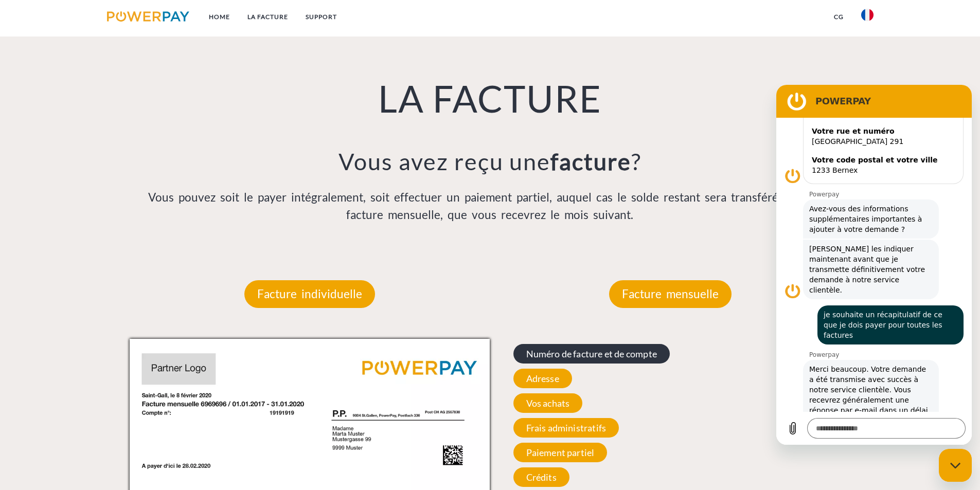 The width and height of the screenshot is (980, 490). What do you see at coordinates (114, 240) in the screenshot?
I see `span: je souhaite un récapitulatif de ce que je dois payer pour toutes les factures` at bounding box center [114, 240].